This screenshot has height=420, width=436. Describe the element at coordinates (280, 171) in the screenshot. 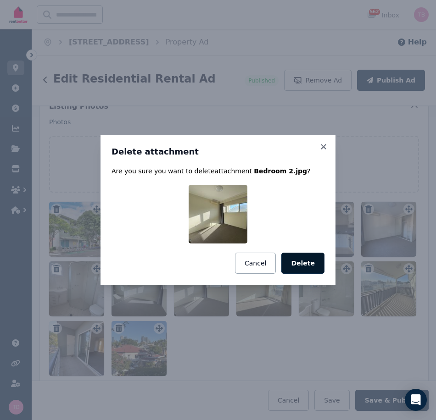

I see `span: Bedroom 2.jpg` at that location.